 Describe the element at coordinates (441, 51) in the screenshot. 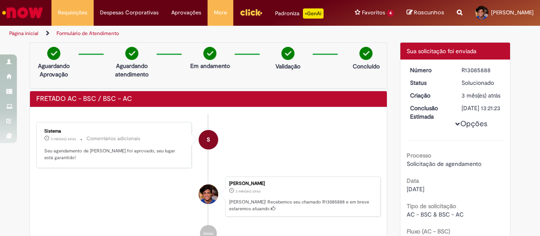

I see `span: Sua solicitação foi enviada` at that location.